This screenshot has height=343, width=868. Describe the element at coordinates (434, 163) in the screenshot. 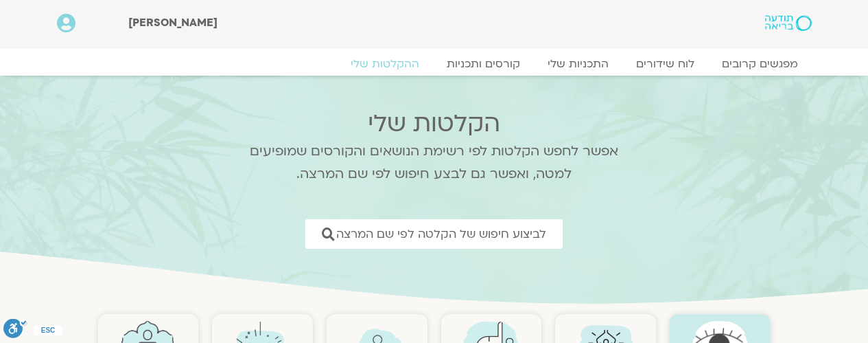

I see `p: אפשר לחפש הקלטות לפי רשימת הנושאים והקורסים שמופיעים למטה, ואפשר גם לבצע חיפוש לפי שם המרצה.` at that location.